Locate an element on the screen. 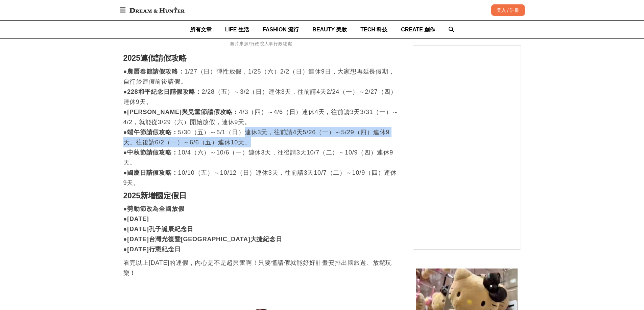 This screenshot has width=644, height=310. span: 所有文章 is located at coordinates (201, 29).